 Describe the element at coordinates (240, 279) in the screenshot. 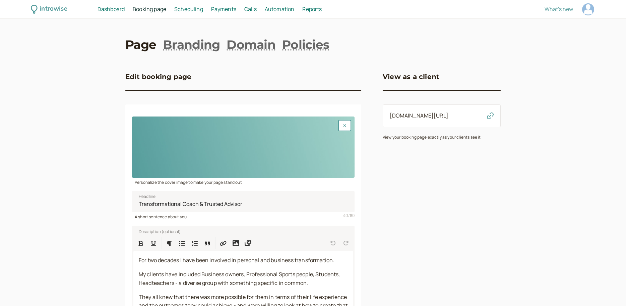

I see `span: My clients have included Business owners, Professional Sports people, Students, Headteachers - a ...` at that location.